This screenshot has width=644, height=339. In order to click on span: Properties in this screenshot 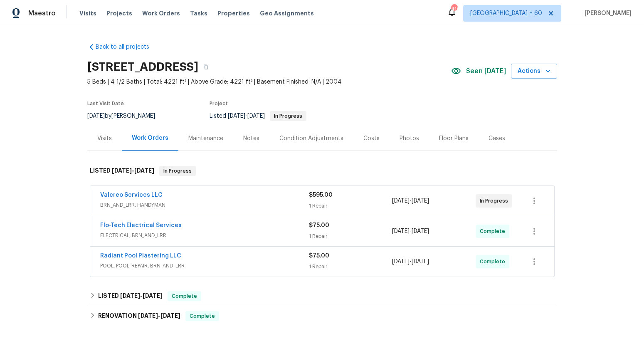, I will do `click(234, 14)`.